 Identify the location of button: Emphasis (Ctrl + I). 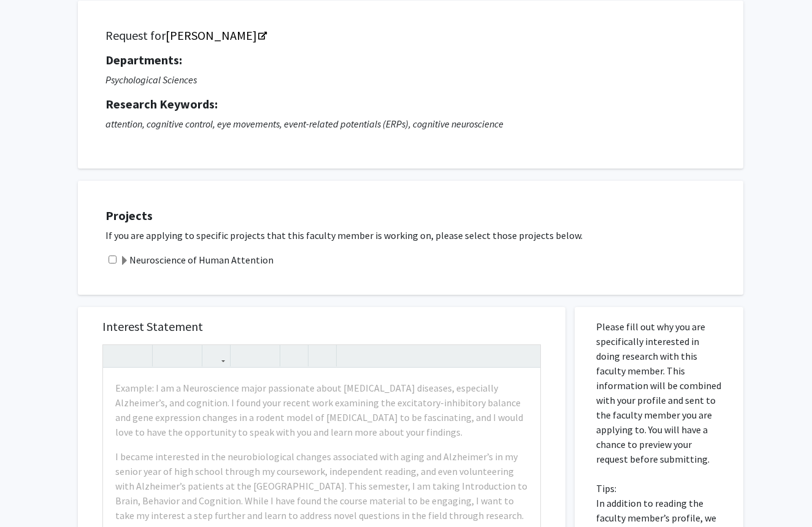
(138, 356).